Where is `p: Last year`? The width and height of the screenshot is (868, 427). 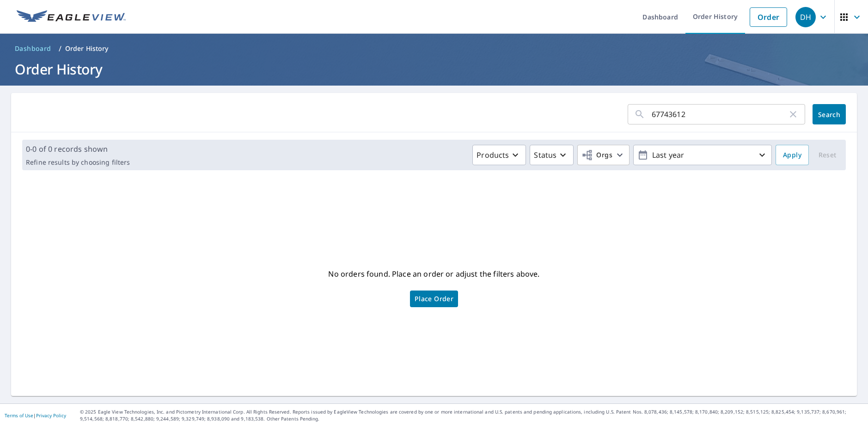
p: Last year is located at coordinates (702, 155).